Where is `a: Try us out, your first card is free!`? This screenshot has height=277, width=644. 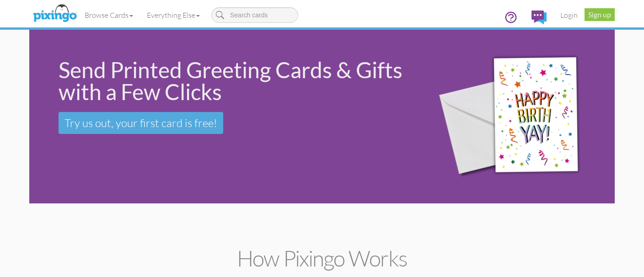
a: Try us out, your first card is free! is located at coordinates (141, 123).